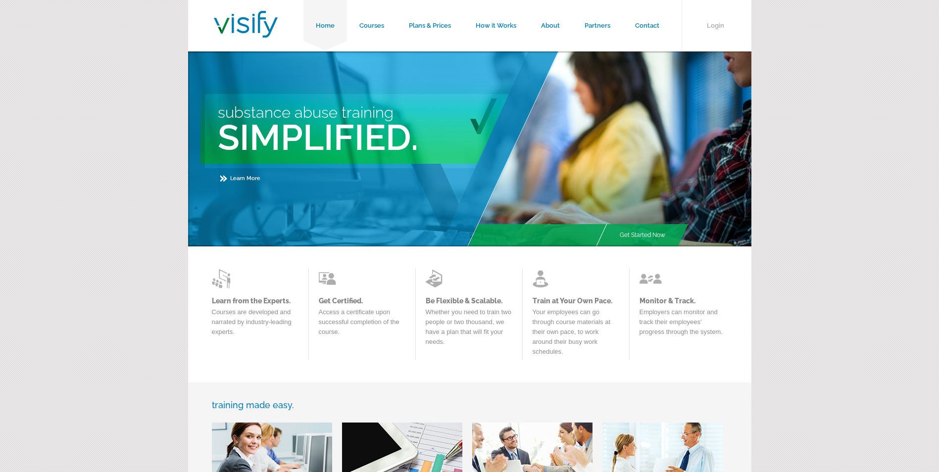  I want to click on a: Monitor & Track., so click(682, 301).